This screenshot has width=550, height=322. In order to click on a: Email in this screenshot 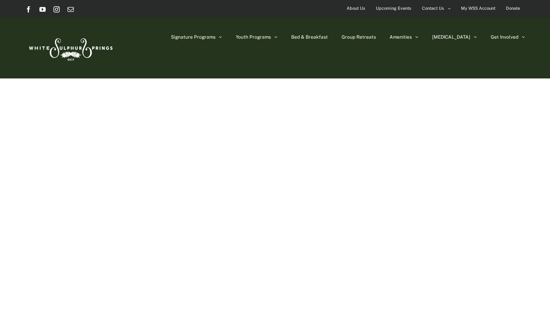, I will do `click(71, 9)`.